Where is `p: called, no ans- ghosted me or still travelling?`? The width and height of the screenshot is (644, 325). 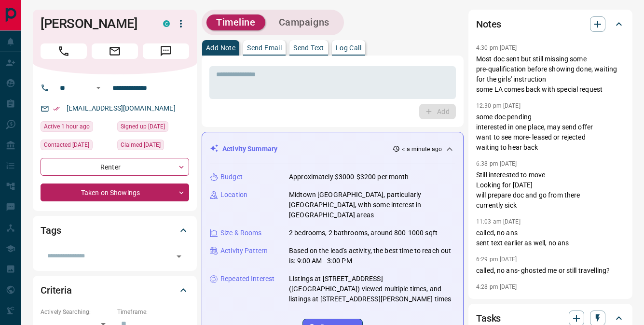
p: called, no ans- ghosted me or still travelling? is located at coordinates (550, 270).